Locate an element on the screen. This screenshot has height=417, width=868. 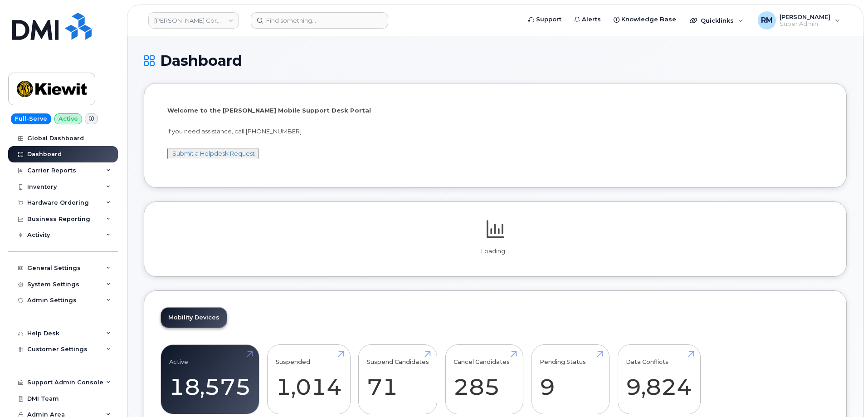
h1: Dashboard is located at coordinates (495, 60).